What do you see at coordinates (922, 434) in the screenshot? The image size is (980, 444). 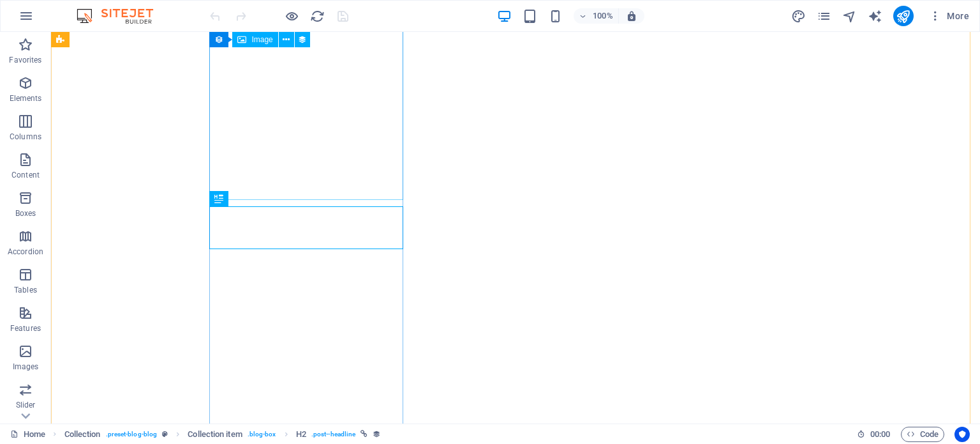 I see `span: Code` at bounding box center [922, 434].